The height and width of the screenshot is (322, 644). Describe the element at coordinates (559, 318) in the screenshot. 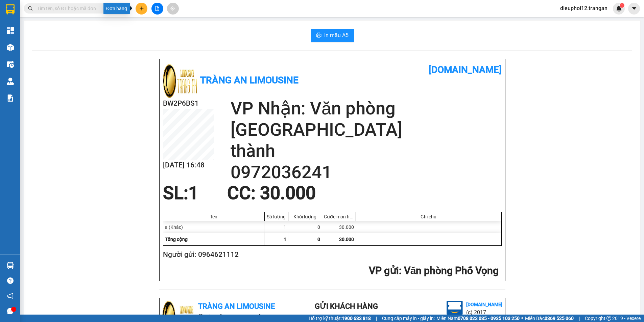

I see `strong: 0369 525 060` at that location.